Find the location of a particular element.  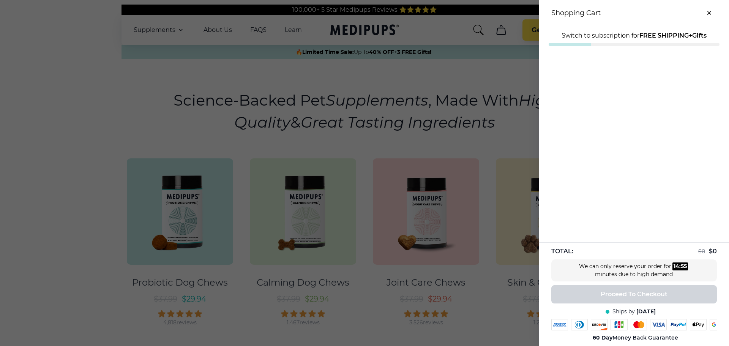

strong: FREE SHIPPING is located at coordinates (664, 35).